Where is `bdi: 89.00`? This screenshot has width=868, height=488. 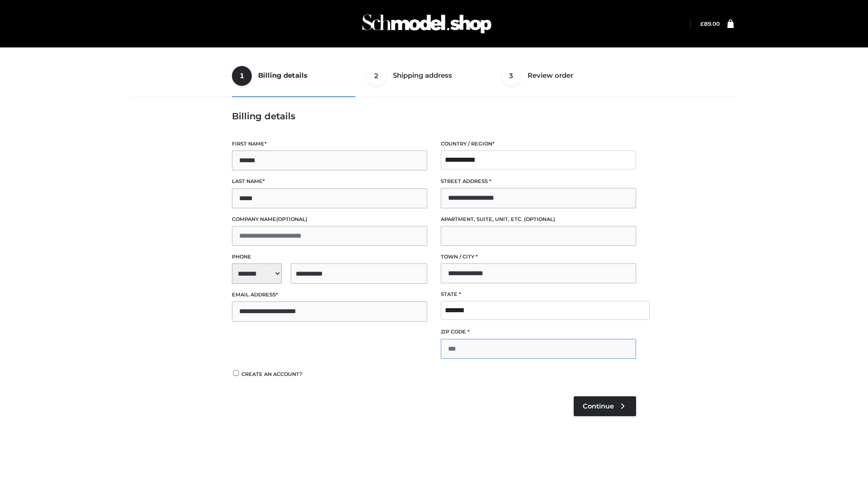 bdi: 89.00 is located at coordinates (709, 23).